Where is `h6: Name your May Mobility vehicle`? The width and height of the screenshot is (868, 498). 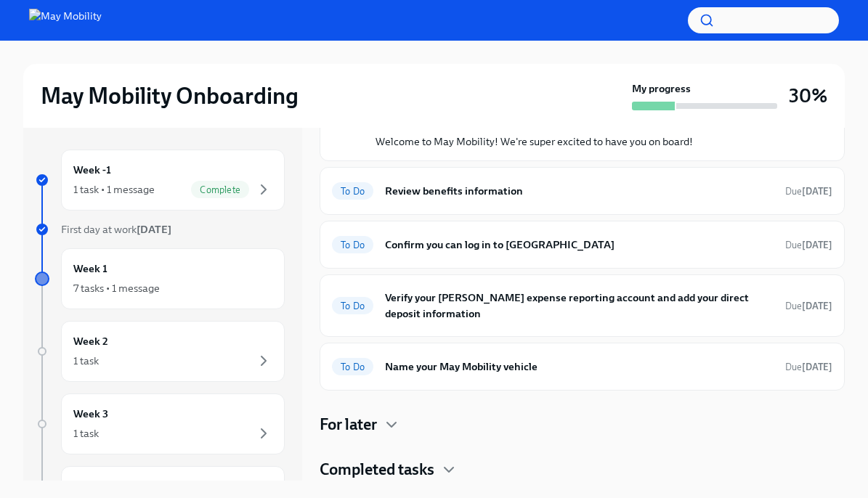
h6: Name your May Mobility vehicle is located at coordinates (579, 367).